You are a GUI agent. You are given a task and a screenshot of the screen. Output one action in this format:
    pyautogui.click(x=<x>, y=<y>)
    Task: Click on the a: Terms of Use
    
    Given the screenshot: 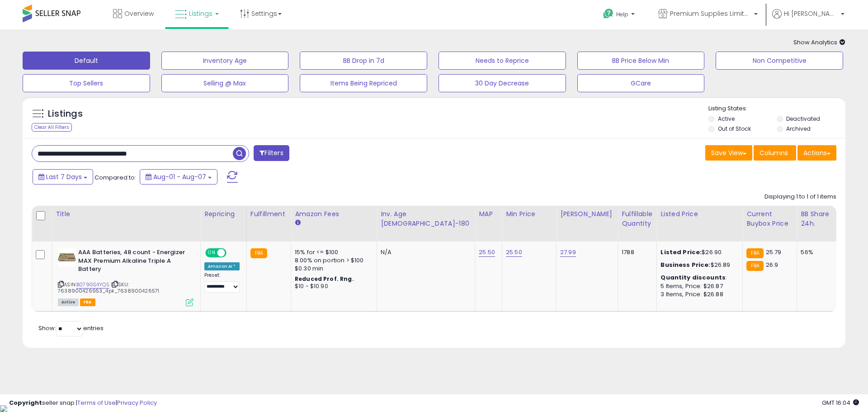 What is the action you would take?
    pyautogui.click(x=97, y=402)
    